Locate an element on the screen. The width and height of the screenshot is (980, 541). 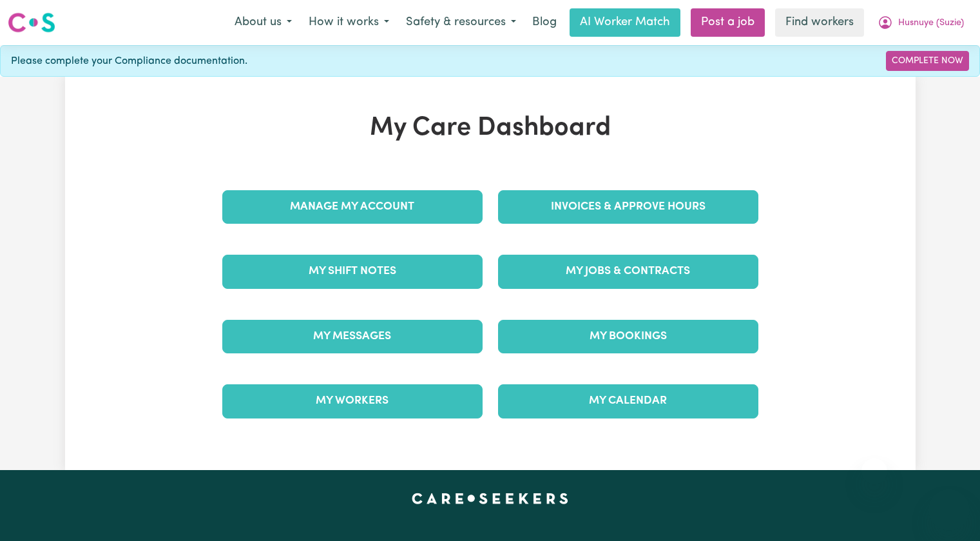
a: Post a job is located at coordinates (728, 23).